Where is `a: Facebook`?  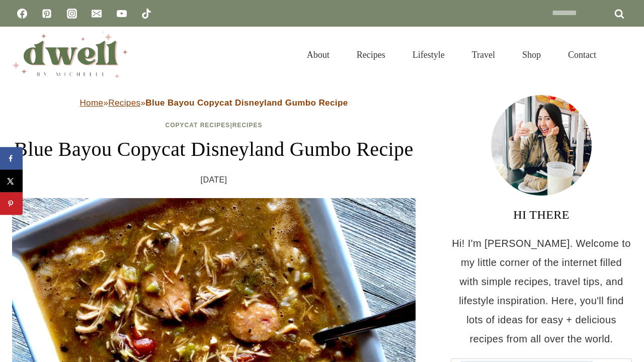 a: Facebook is located at coordinates (22, 13).